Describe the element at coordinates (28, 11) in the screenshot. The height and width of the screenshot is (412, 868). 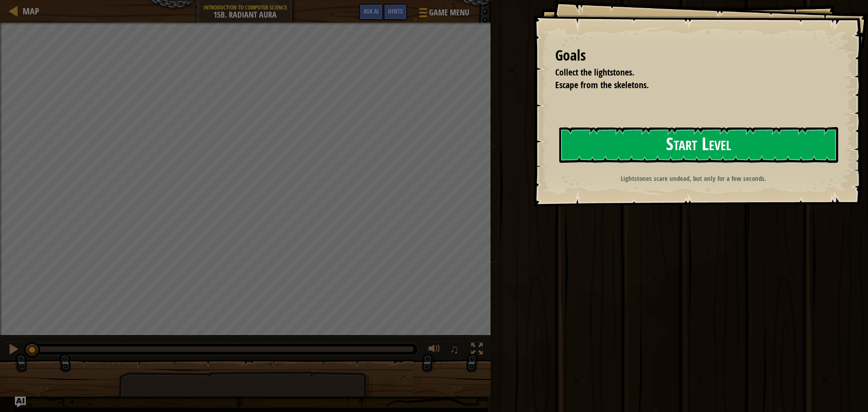
I see `a: Map` at that location.